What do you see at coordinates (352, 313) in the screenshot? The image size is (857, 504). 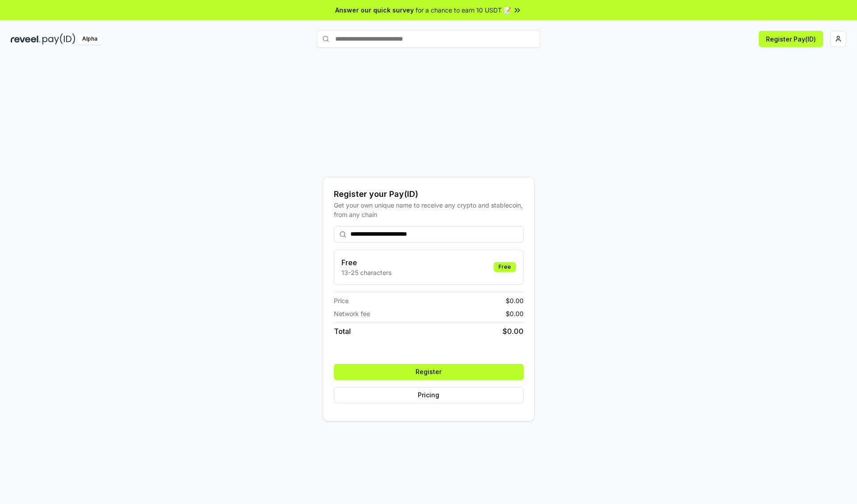 I see `span: Network fee` at bounding box center [352, 313].